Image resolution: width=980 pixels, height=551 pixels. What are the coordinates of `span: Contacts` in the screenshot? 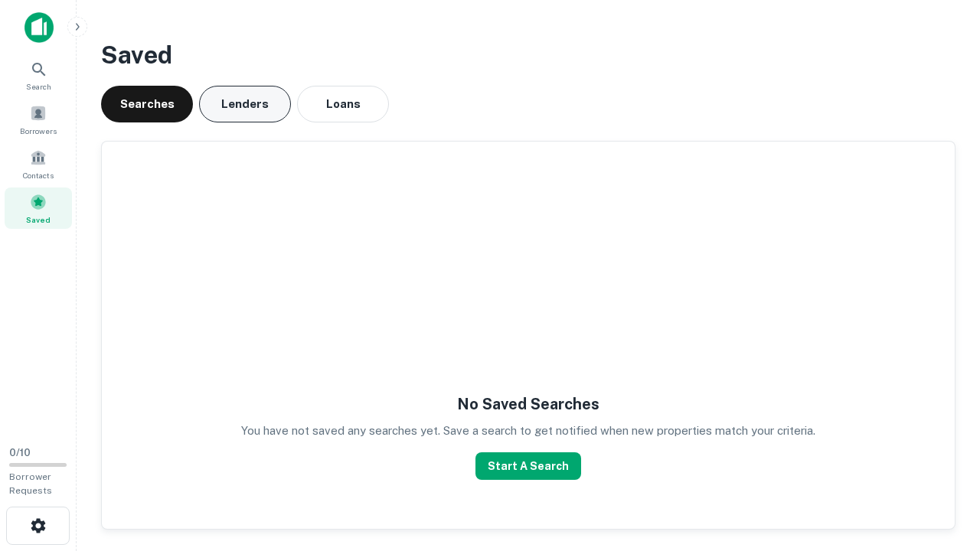 It's located at (38, 175).